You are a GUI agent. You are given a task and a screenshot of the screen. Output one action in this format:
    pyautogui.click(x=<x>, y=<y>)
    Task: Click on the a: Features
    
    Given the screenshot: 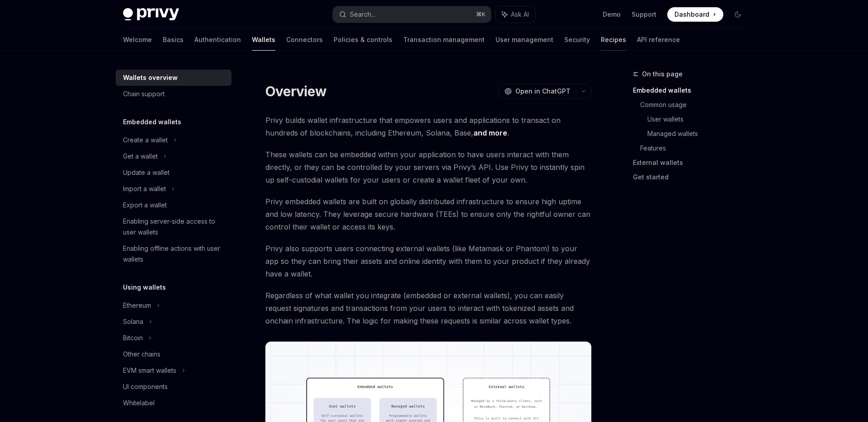 What is the action you would take?
    pyautogui.click(x=696, y=148)
    